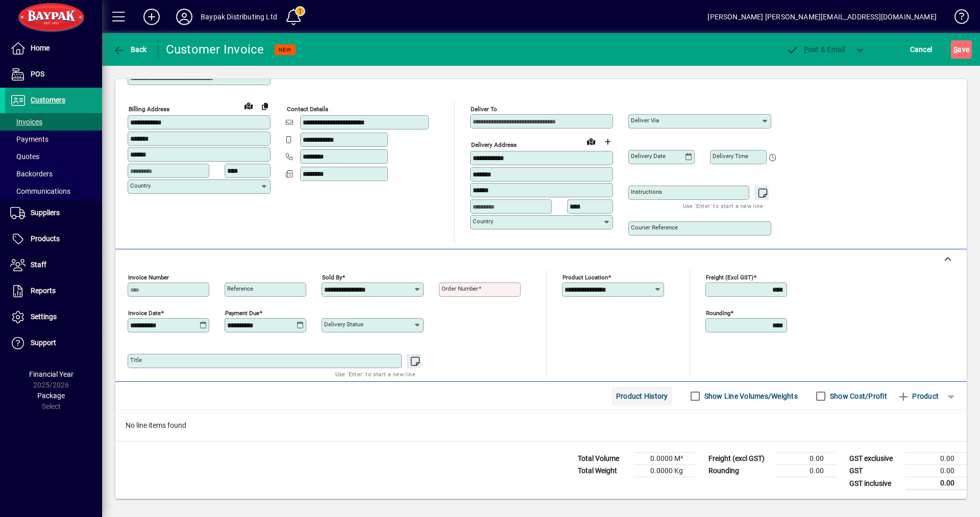 This screenshot has height=517, width=980. I want to click on mat-label: Title, so click(136, 360).